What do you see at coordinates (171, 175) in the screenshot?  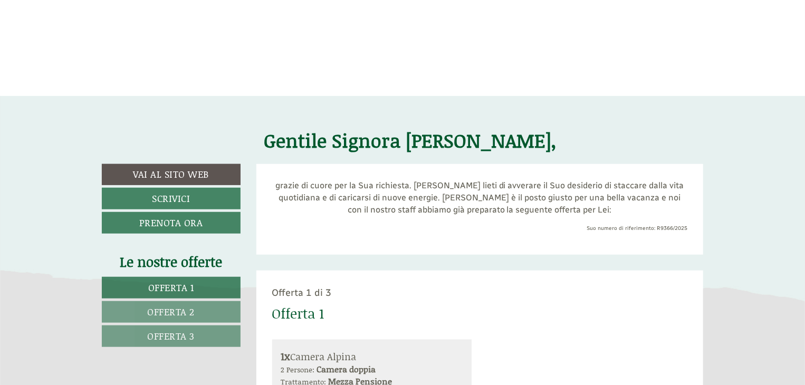 I see `a: Vai al sito web` at bounding box center [171, 175].